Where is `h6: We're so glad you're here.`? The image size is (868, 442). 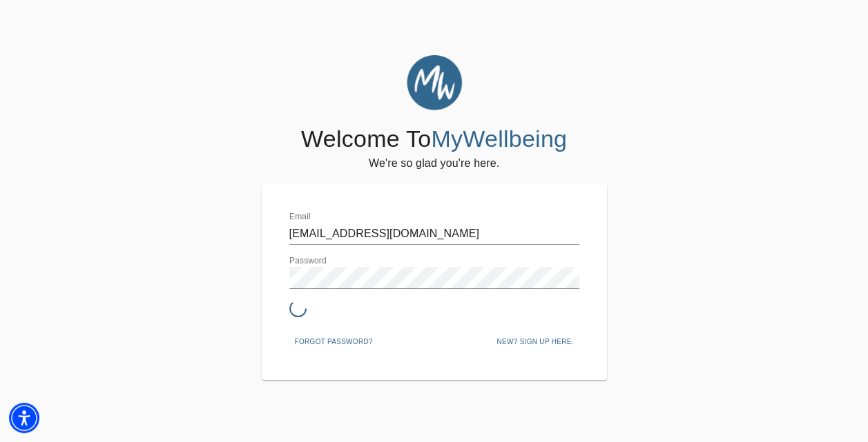 h6: We're so glad you're here. is located at coordinates (433, 164).